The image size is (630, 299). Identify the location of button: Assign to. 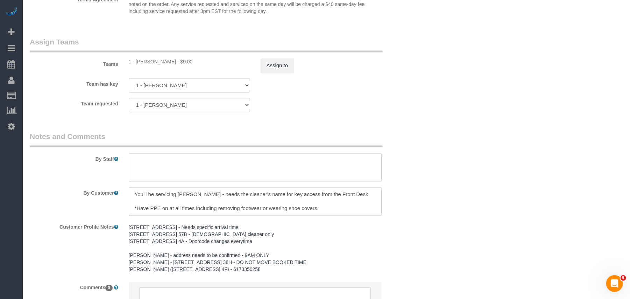
(277, 66).